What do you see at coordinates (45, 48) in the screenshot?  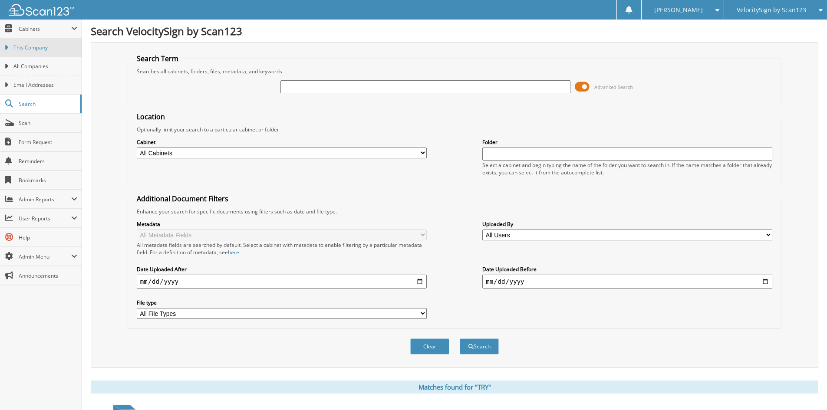 I see `span: This Company` at bounding box center [45, 48].